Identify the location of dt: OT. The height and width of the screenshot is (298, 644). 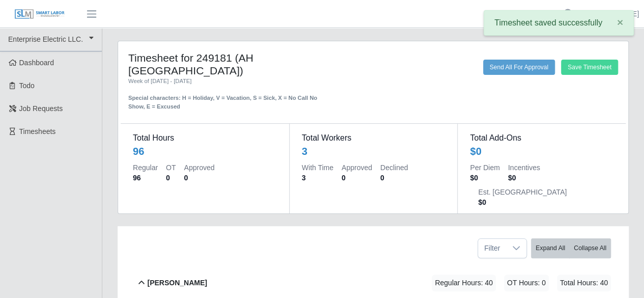
(171, 168).